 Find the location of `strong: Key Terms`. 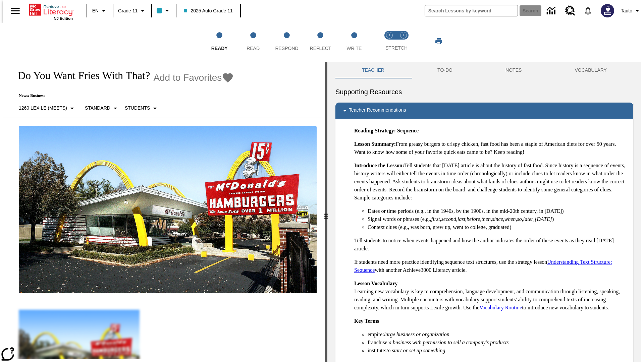

strong: Key Terms is located at coordinates (367, 321).